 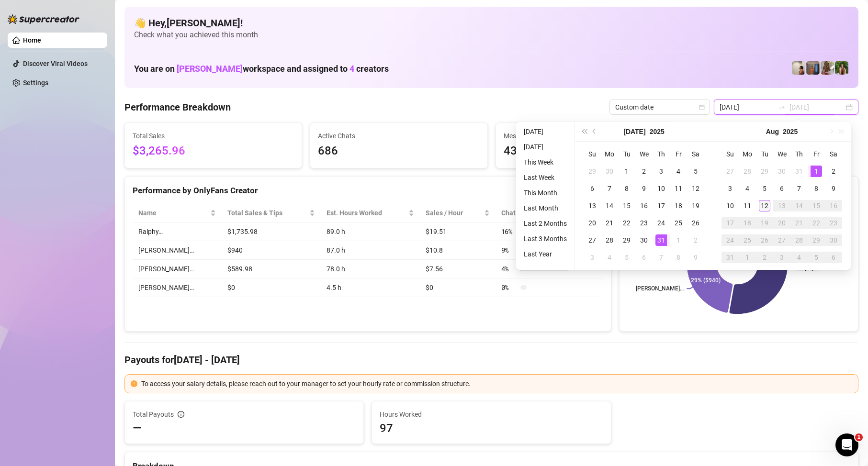 What do you see at coordinates (833, 206) in the screenshot?
I see `td: 2025-08-16` at bounding box center [833, 206].